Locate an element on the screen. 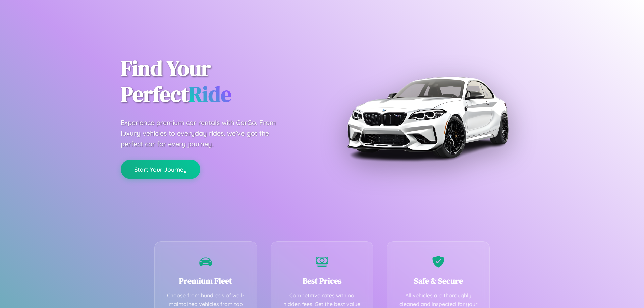  button: Start Your Journey is located at coordinates (160, 169).